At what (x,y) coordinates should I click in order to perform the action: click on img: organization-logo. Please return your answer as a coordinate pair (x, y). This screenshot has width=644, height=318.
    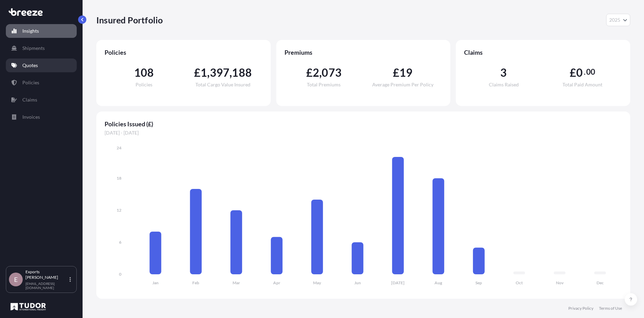
    Looking at the image, I should click on (28, 307).